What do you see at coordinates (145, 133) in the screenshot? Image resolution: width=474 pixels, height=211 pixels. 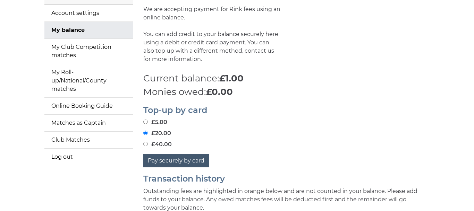 I see `input: £20.00` at bounding box center [145, 133].